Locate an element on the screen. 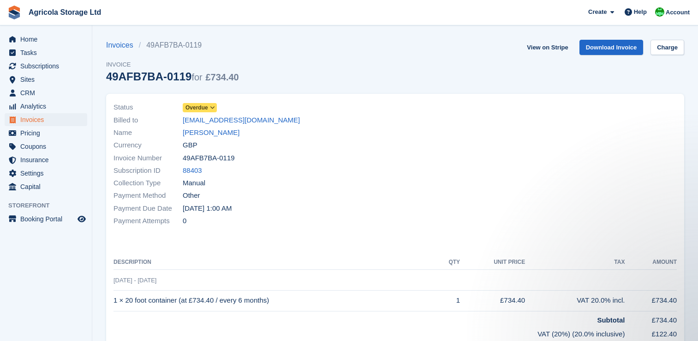 This screenshot has width=698, height=341. span: Capital is located at coordinates (48, 186).